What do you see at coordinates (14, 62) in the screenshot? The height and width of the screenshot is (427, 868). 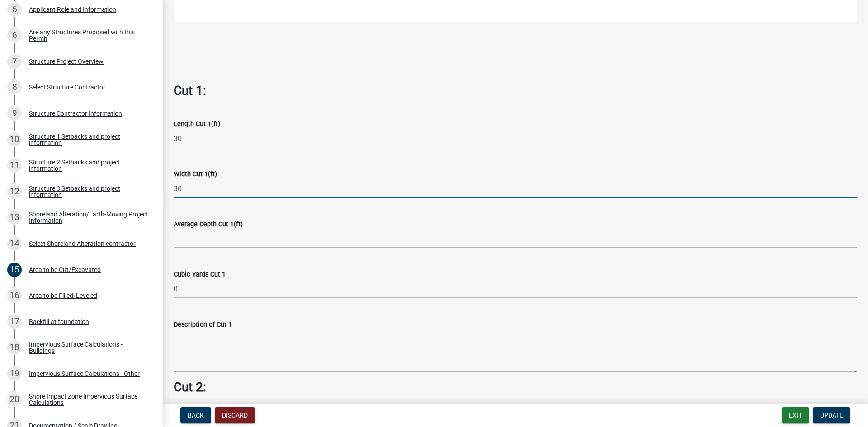 I see `div: 7` at bounding box center [14, 62].